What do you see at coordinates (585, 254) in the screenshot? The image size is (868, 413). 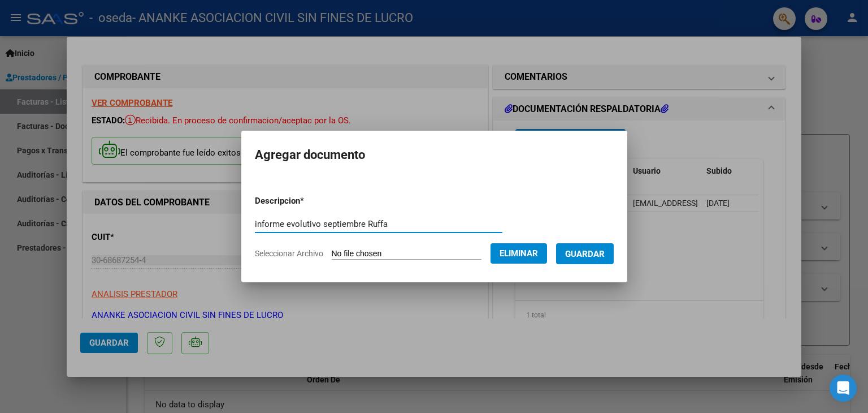 I see `span: Guardar` at bounding box center [585, 254].